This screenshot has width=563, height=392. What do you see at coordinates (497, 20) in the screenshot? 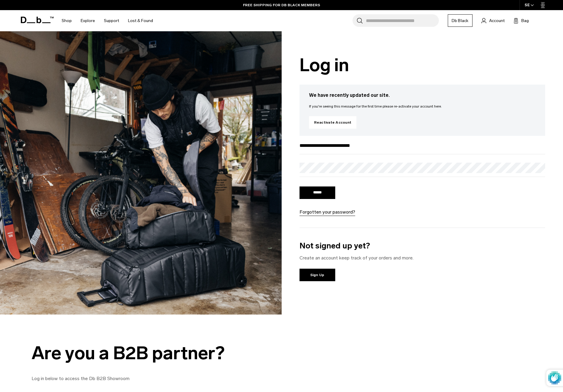
I see `span: Account` at bounding box center [497, 20].